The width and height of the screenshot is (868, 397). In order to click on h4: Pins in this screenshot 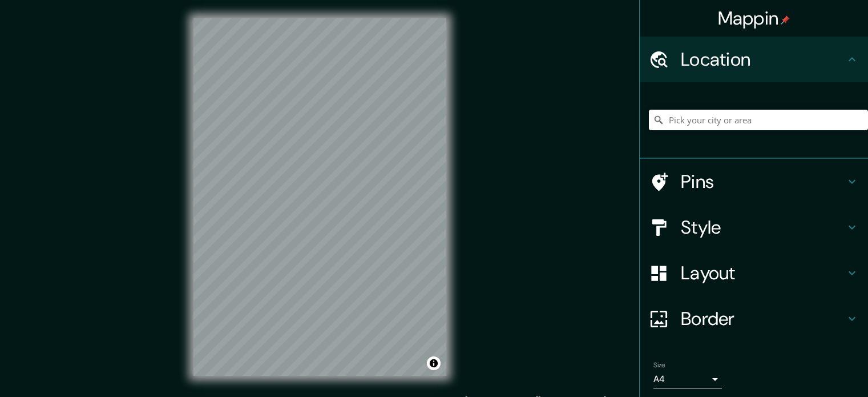, I will do `click(763, 182)`.